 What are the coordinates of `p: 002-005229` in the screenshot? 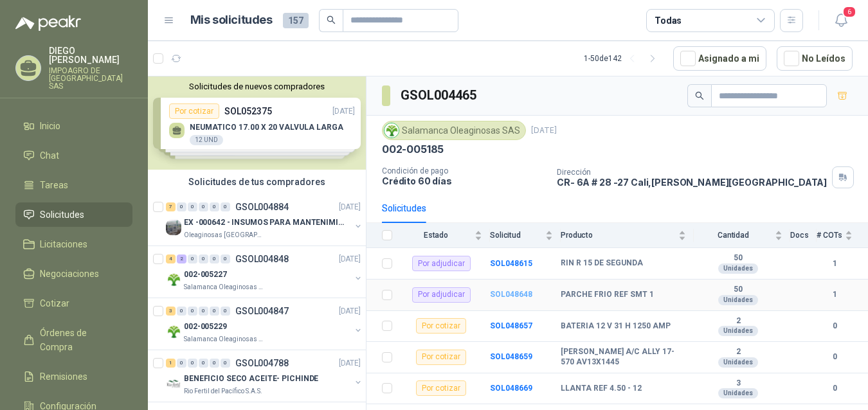 It's located at (205, 326).